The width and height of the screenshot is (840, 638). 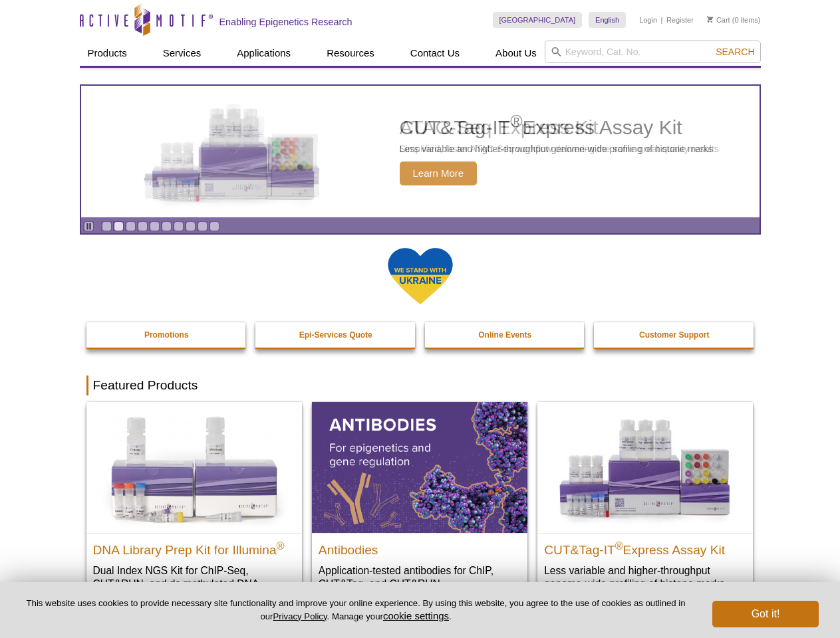 I want to click on span: Search, so click(x=735, y=52).